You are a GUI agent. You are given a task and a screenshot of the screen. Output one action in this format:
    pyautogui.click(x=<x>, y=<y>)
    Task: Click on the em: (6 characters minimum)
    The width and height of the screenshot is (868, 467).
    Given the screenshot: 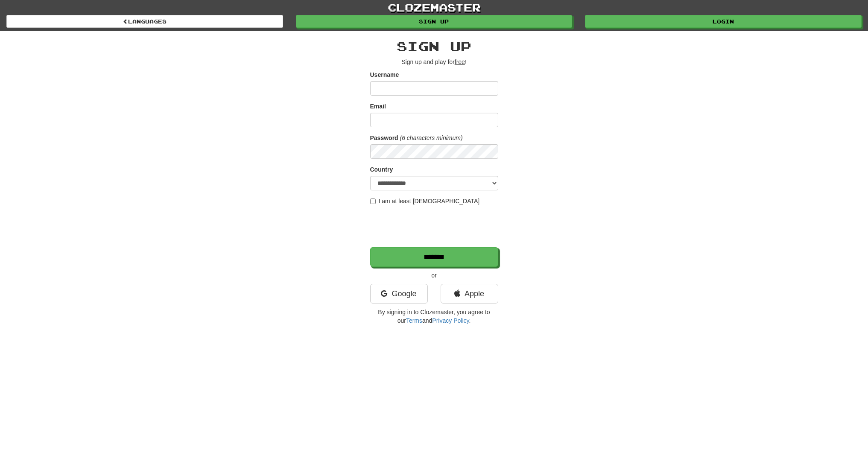 What is the action you would take?
    pyautogui.click(x=431, y=138)
    